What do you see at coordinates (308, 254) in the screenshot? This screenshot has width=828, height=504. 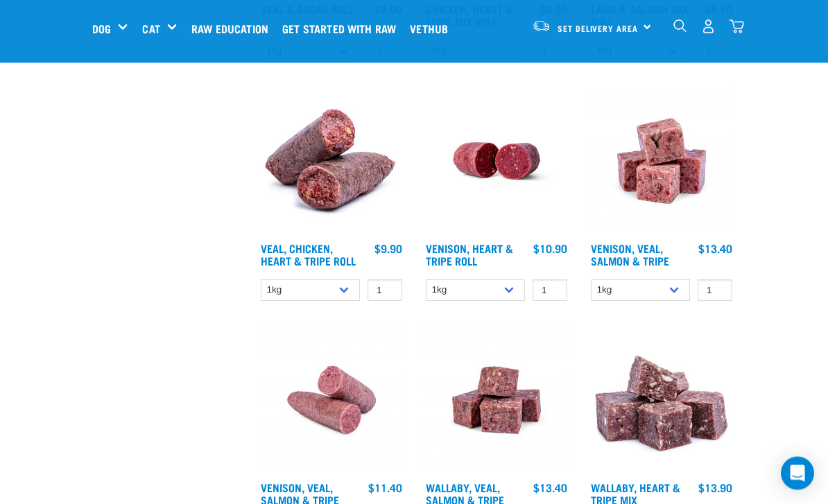 I see `a: Veal, Chicken, Heart & Tripe Roll` at bounding box center [308, 254].